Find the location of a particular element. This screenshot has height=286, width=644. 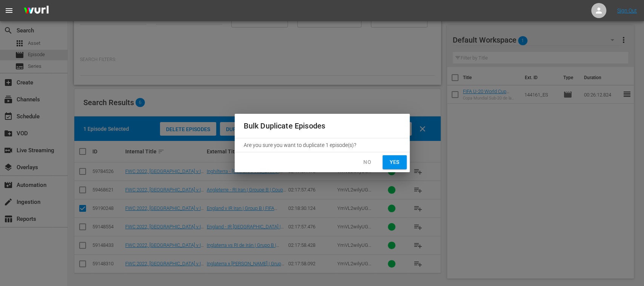

img: ans4CAIJ8jUAAAAAAAAAAAAAAAAAAAAAAAAgQb4GAAAAAAAAAAAAAAAAAAAAAAAAJMjXAAAAAAAAAAAAAAAAAAAAAAAAgAT5G... is located at coordinates (36, 10).